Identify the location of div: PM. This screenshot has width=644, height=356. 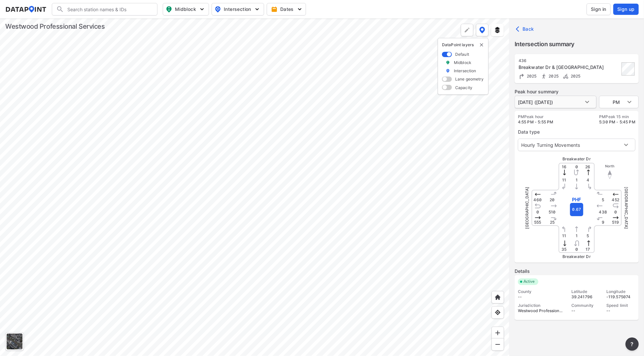
(619, 102).